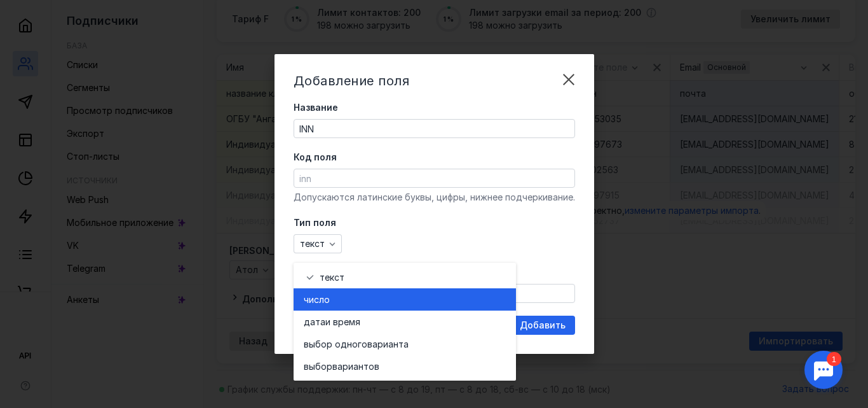 This screenshot has height=408, width=868. I want to click on span: Добавление поля, so click(352, 81).